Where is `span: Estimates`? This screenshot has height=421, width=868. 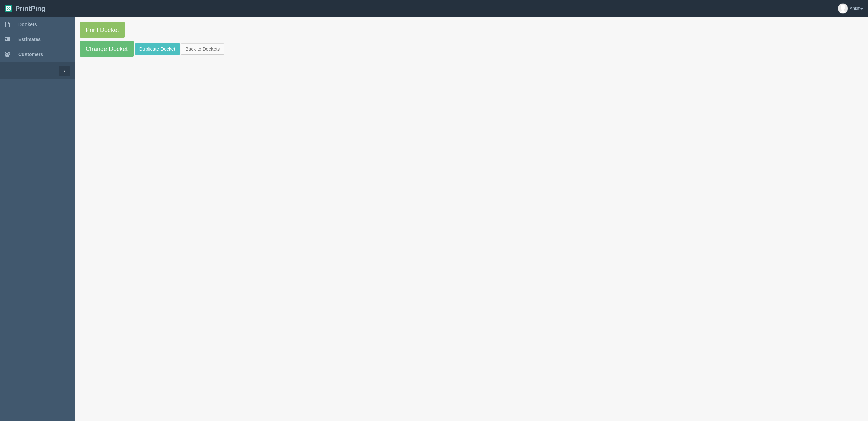 span: Estimates is located at coordinates (30, 40).